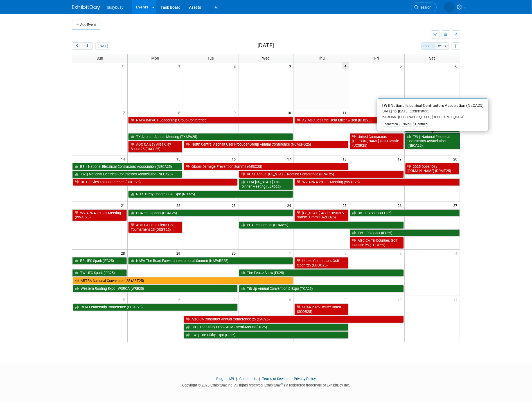 This screenshot has height=407, width=532. Describe the element at coordinates (231, 379) in the screenshot. I see `a: API` at that location.